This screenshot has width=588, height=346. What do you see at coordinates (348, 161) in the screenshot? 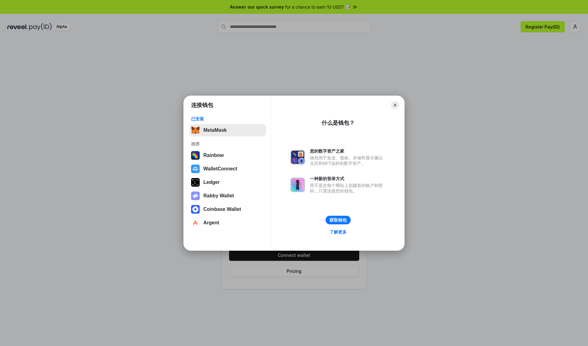
I see `div: 钱包用于发送、接收、存储和显示像以太坊和NFT这样的数字资产。` at bounding box center [348, 161].